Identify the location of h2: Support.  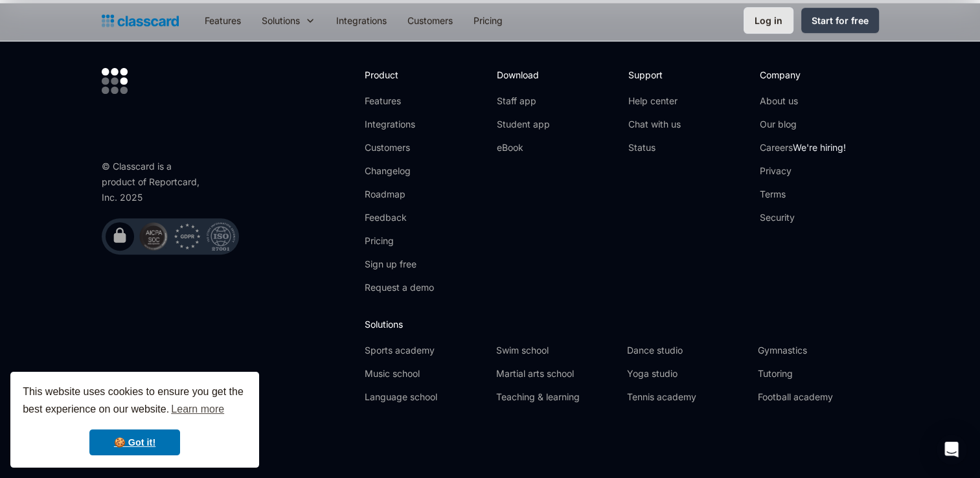
(654, 74).